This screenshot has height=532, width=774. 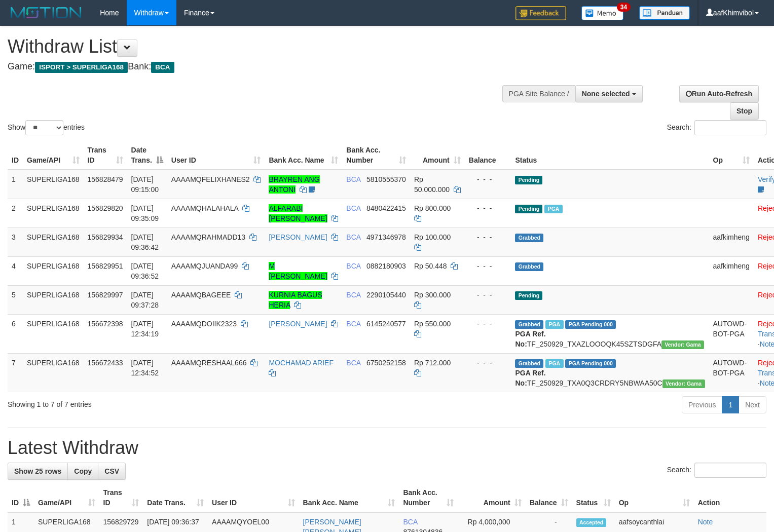 I want to click on span: Copy 0882180903 to clipboard, so click(x=386, y=266).